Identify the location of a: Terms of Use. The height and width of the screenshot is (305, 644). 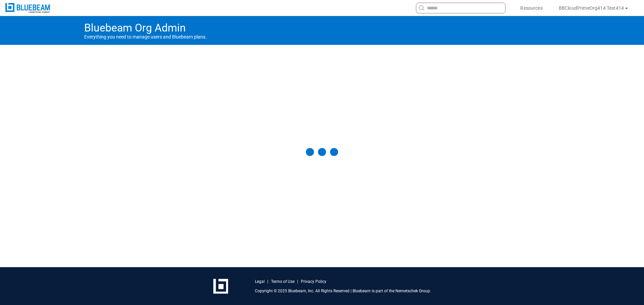
(283, 282).